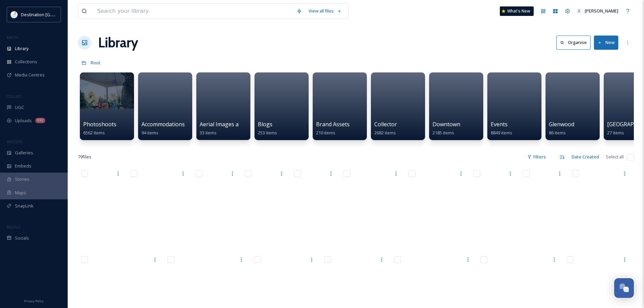 Image resolution: width=644 pixels, height=308 pixels. What do you see at coordinates (230, 124) in the screenshot?
I see `span: Aerial Images and Video` at bounding box center [230, 124].